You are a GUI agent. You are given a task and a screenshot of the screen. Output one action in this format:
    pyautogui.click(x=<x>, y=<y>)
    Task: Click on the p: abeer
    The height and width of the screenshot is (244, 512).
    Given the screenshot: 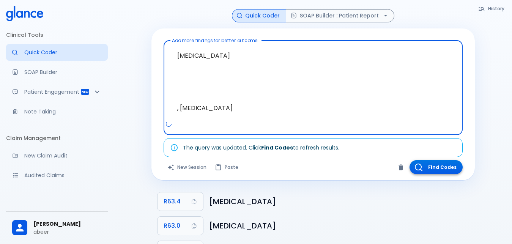 What is the action you would take?
    pyautogui.click(x=68, y=232)
    